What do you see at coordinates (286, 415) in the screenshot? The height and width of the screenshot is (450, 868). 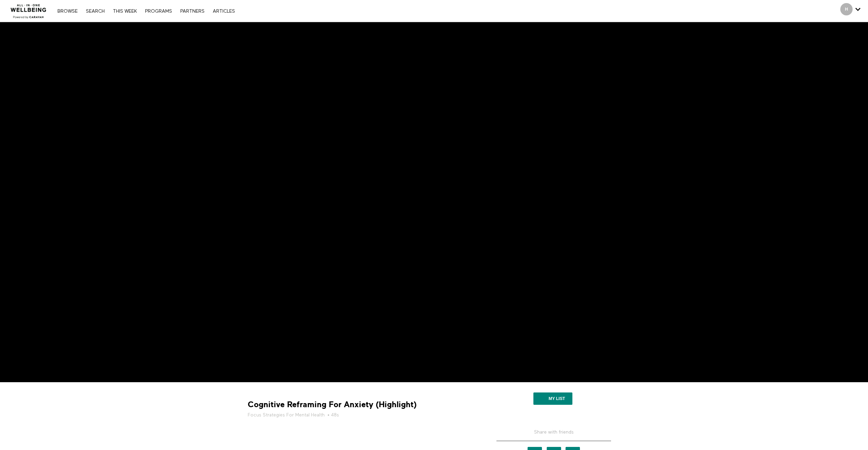 I see `a: Focus Strategies For Mental Health` at bounding box center [286, 415].